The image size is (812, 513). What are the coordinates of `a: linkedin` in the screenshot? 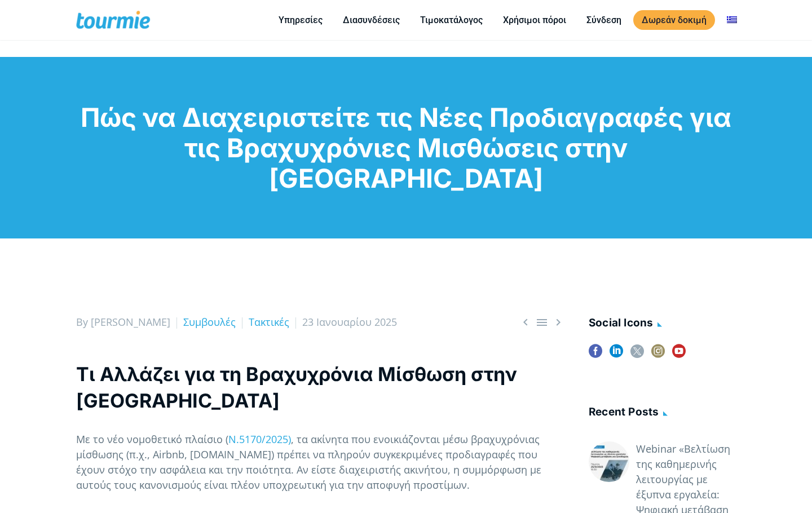 It's located at (616, 355).